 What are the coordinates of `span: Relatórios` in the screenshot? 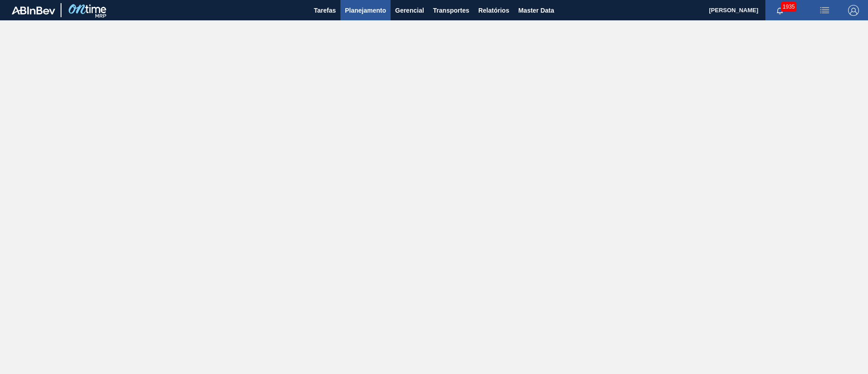 It's located at (494, 10).